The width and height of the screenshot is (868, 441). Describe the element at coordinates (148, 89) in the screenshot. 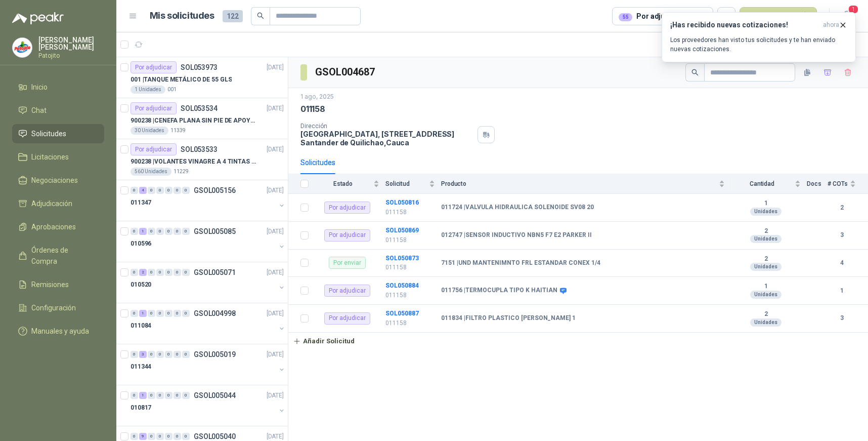

I see `div: 1 Unidades` at that location.